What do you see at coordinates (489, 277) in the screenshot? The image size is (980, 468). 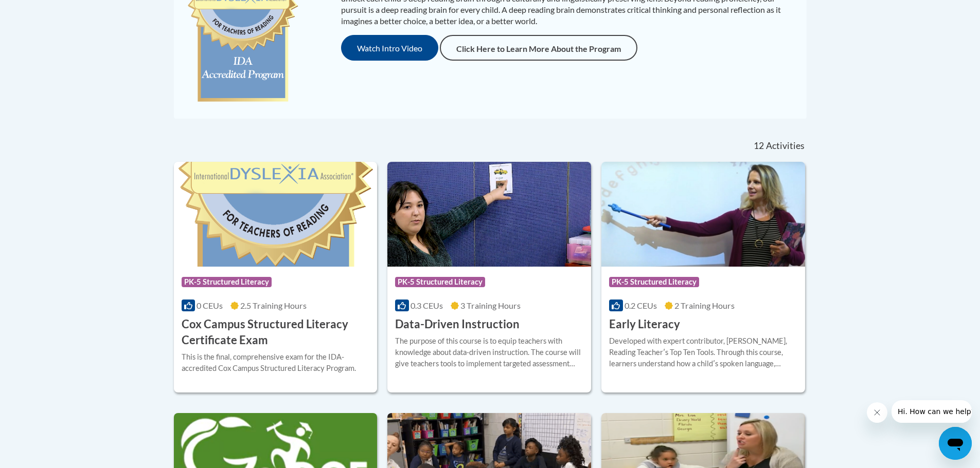 I see `a: Course LogoPK-5 Structured Literacy0.3 CEUs3 Training Hours Data-Driven InstructionThe purpose of...` at bounding box center [489, 277].